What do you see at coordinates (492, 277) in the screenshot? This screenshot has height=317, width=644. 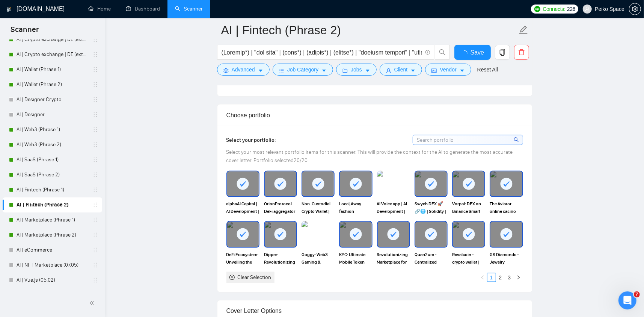 I see `li: 1` at bounding box center [492, 277].